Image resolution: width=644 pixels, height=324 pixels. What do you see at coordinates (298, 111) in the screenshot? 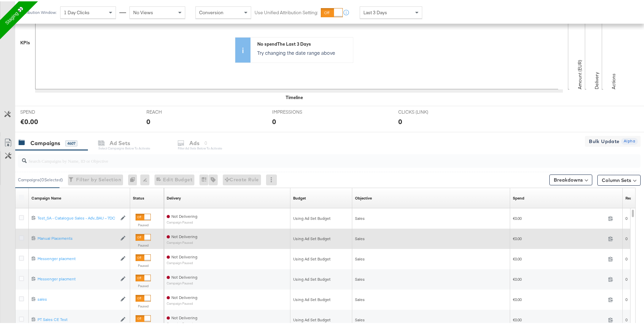
I see `span: IMPRESSIONS` at bounding box center [298, 111].